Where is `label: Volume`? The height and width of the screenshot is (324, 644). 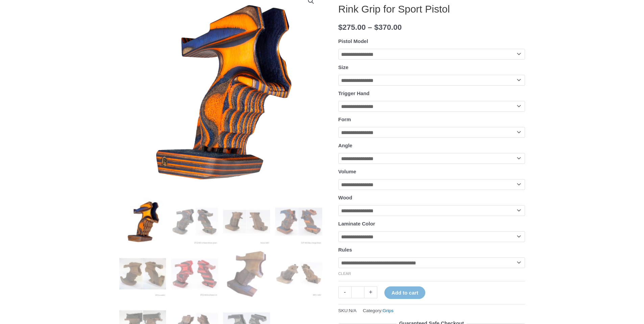 label: Volume is located at coordinates (347, 171).